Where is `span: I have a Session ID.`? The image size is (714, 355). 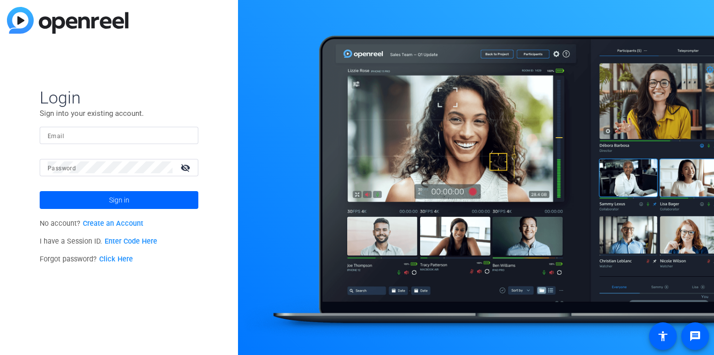 span: I have a Session ID. is located at coordinates (98, 241).